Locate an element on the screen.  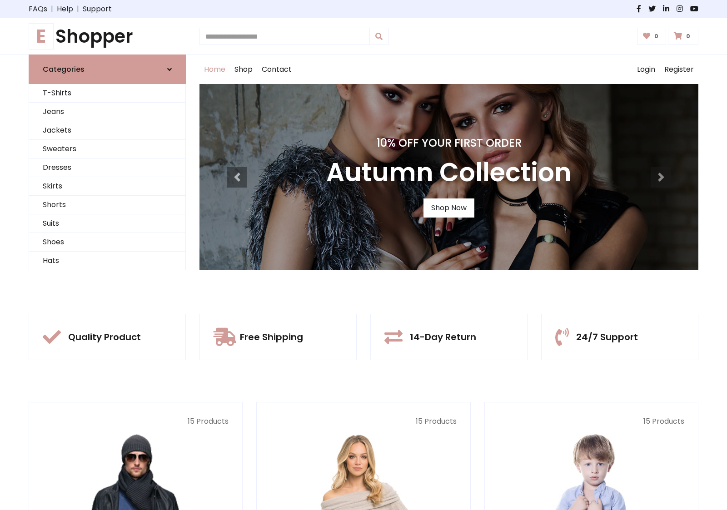
h3: Autumn Collection is located at coordinates (449, 172).